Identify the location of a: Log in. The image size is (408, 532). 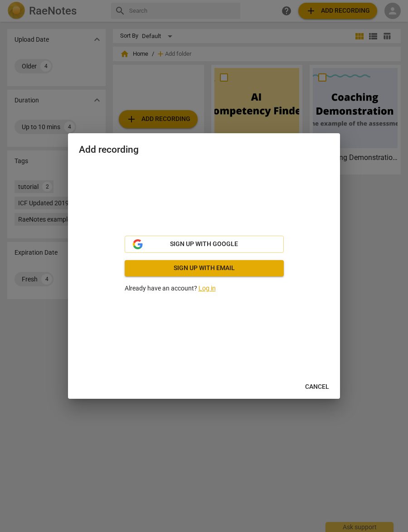
(207, 288).